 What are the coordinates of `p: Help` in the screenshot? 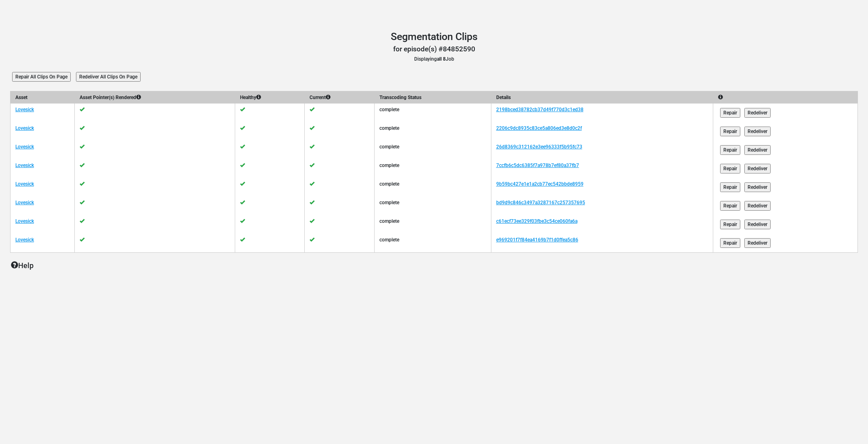 It's located at (434, 265).